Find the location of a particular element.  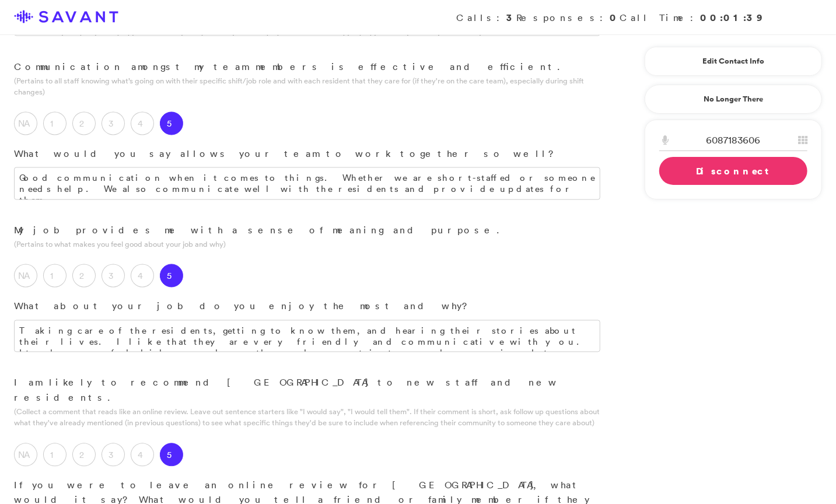

p: Communication amongst my team members is effective and efficient. is located at coordinates (307, 67).